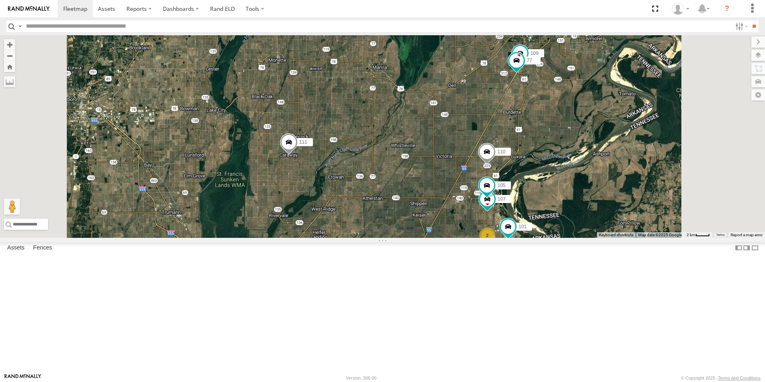 The height and width of the screenshot is (382, 765). What do you see at coordinates (747, 235) in the screenshot?
I see `a: Report a map error` at bounding box center [747, 235].